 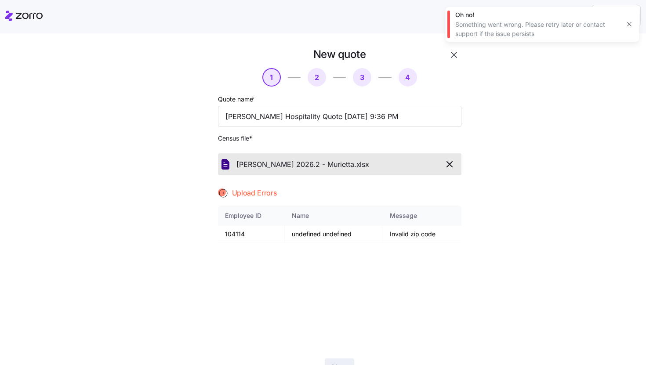 I want to click on label: Quote name, so click(x=237, y=99).